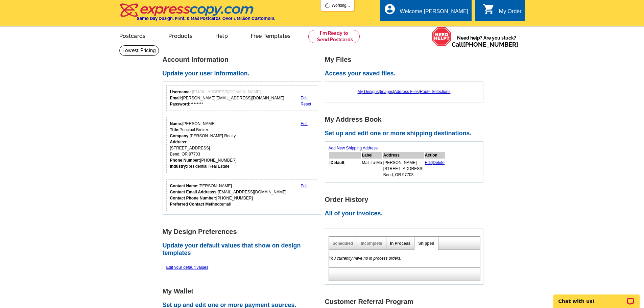  Describe the element at coordinates (243, 74) in the screenshot. I see `h2: Update your user information.` at that location.